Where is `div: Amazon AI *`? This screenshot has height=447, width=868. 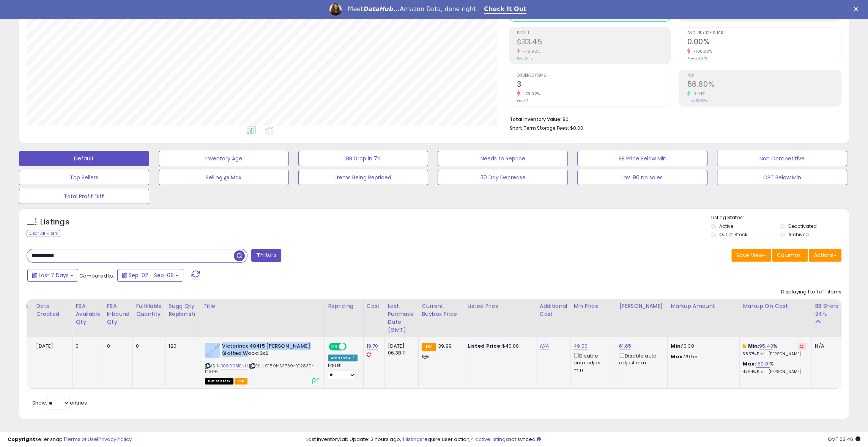
div: Amazon AI * is located at coordinates (343, 358).